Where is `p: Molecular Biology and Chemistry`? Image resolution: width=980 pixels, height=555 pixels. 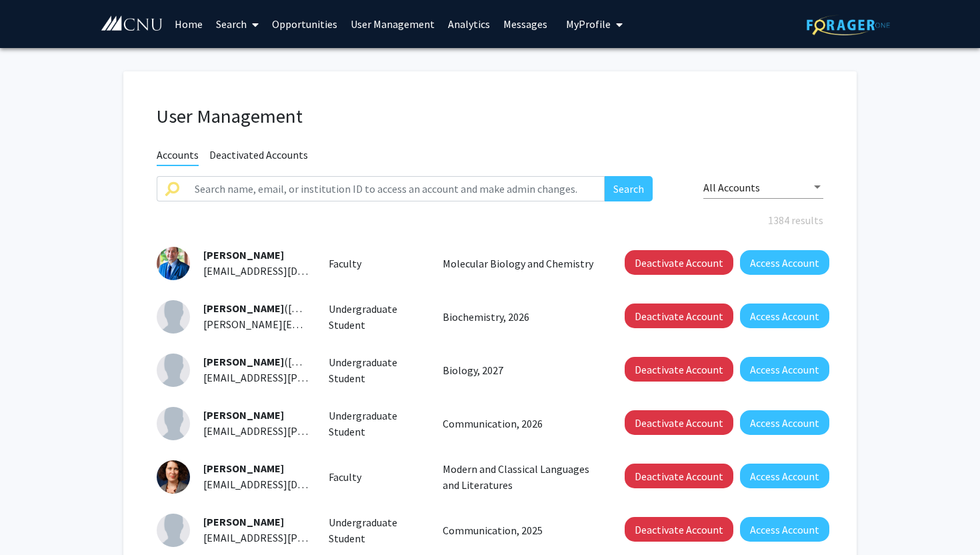 p: Molecular Biology and Chemistry is located at coordinates (518, 263).